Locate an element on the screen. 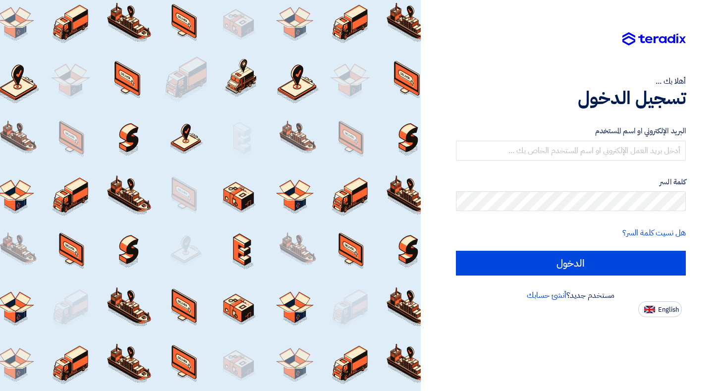 The width and height of the screenshot is (721, 391). img: en-US.png is located at coordinates (649, 309).